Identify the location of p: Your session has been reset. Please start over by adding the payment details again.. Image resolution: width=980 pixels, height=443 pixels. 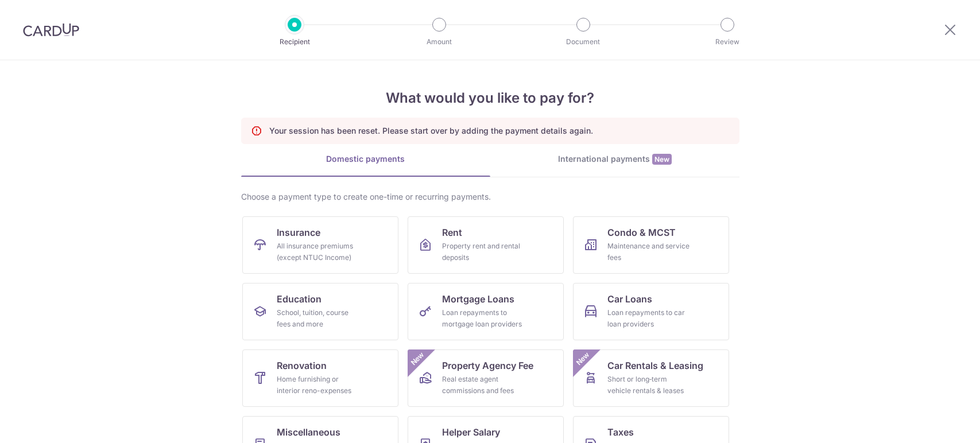
(431, 130).